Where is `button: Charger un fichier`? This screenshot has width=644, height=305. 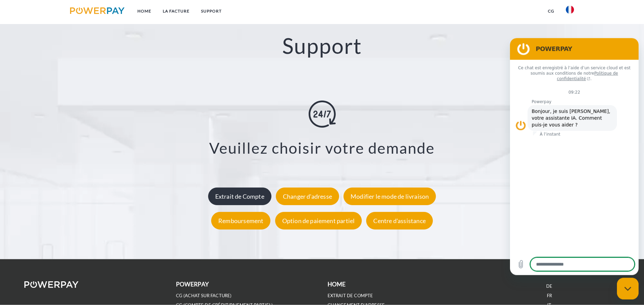
button: Charger un fichier is located at coordinates (11, 226).